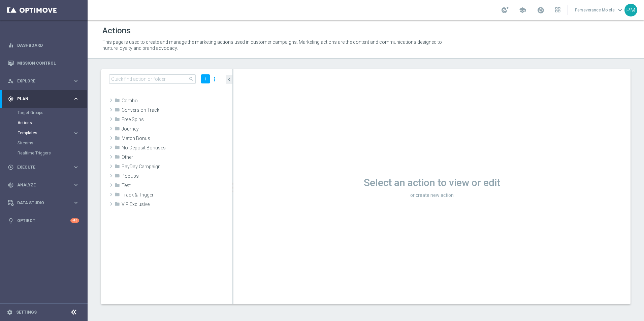  What do you see at coordinates (177, 110) in the screenshot?
I see `span: Conversion Track` at bounding box center [177, 110].